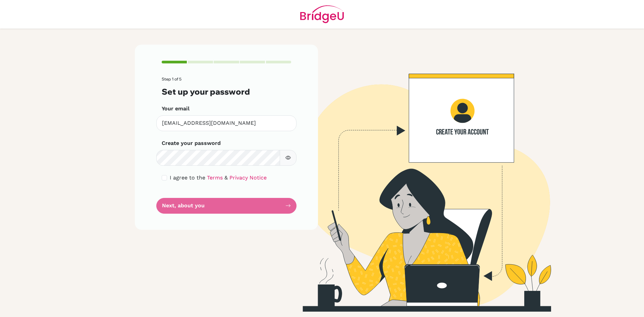  Describe the element at coordinates (227, 123) in the screenshot. I see `input: Insert your email*` at that location.